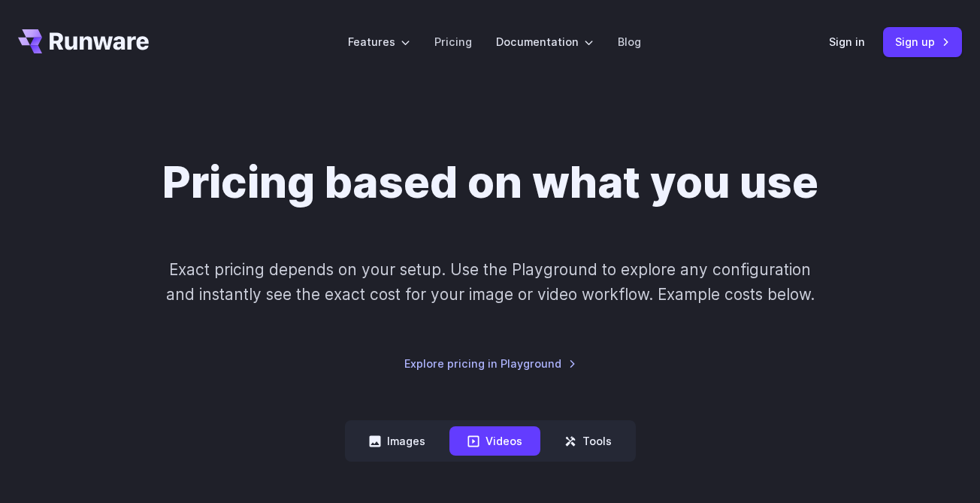  What do you see at coordinates (490, 363) in the screenshot?
I see `a: Explore pricing in Playground` at bounding box center [490, 363].